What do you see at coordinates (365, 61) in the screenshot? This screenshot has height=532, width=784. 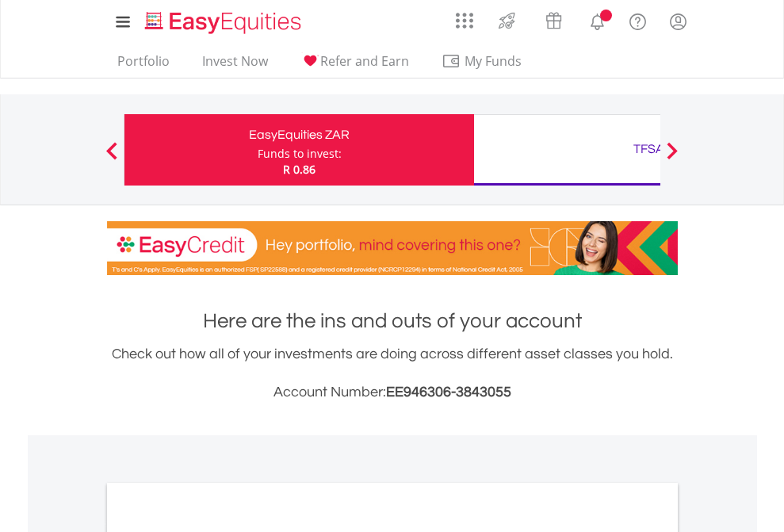 I see `span: Refer and Earn` at bounding box center [365, 61].